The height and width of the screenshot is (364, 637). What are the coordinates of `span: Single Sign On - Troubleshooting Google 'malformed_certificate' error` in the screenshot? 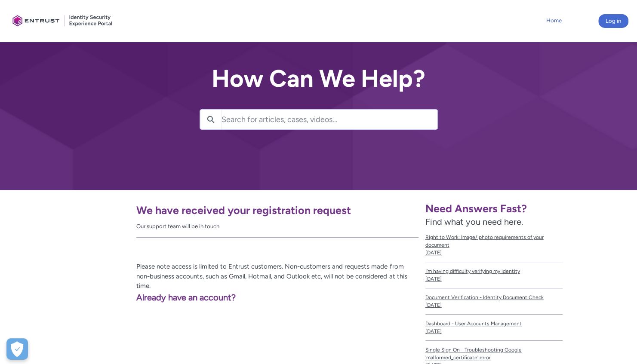 It's located at (494, 354).